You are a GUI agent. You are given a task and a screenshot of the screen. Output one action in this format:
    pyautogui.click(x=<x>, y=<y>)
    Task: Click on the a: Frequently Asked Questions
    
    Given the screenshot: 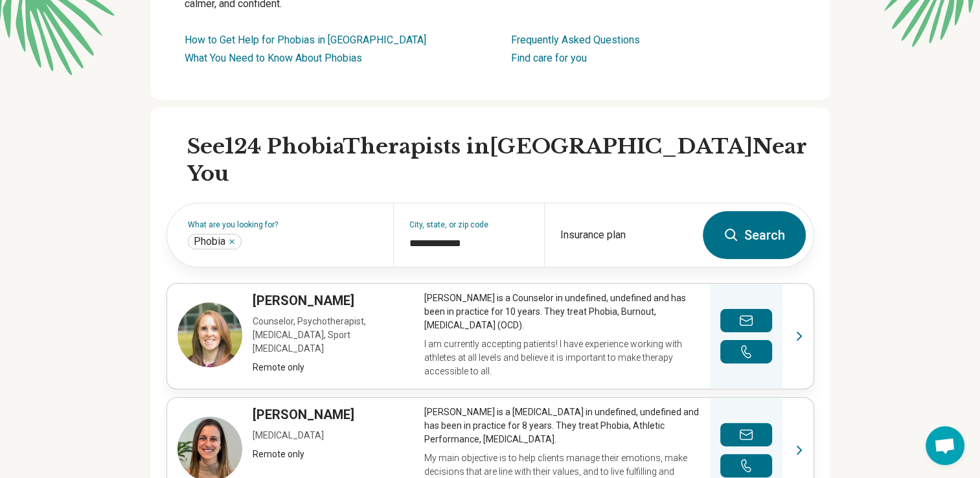 What is the action you would take?
    pyautogui.click(x=575, y=39)
    